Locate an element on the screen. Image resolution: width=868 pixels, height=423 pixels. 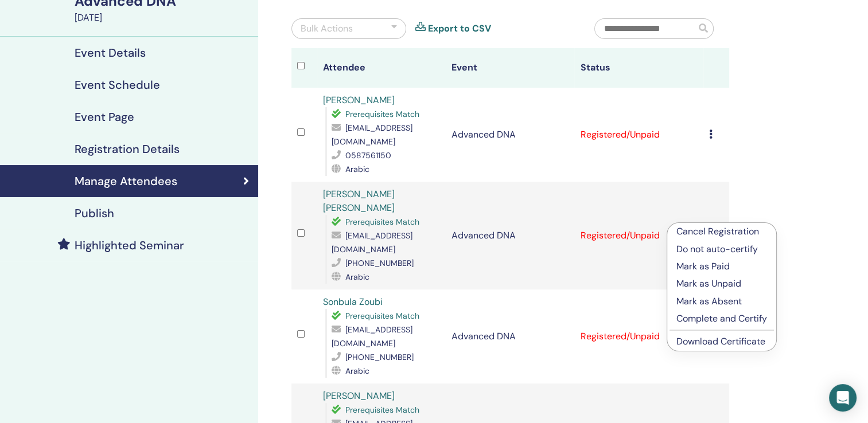
p: Cancel Registration is located at coordinates (722, 232).